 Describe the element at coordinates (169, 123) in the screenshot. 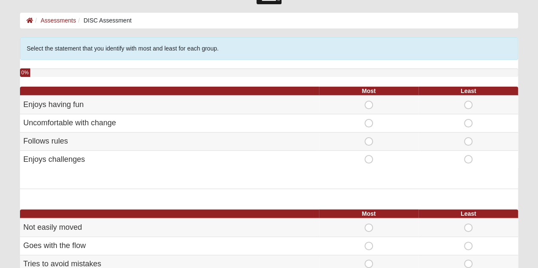

I see `td: Uncomfortable with change` at that location.